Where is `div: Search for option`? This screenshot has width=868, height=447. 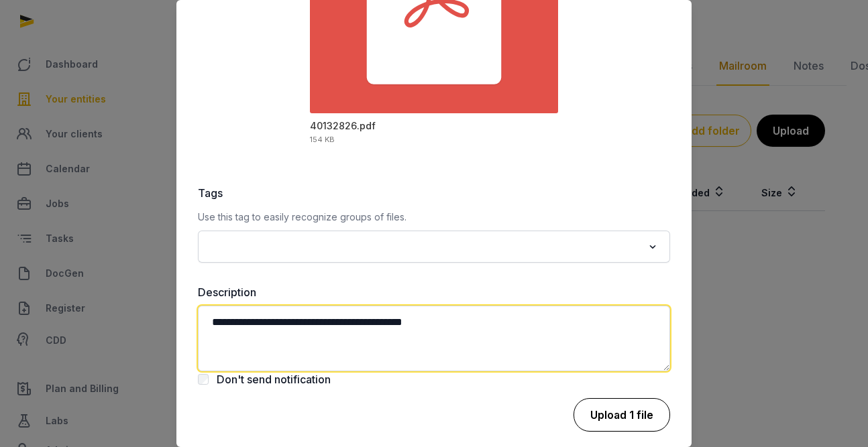 div: Search for option is located at coordinates (434, 247).